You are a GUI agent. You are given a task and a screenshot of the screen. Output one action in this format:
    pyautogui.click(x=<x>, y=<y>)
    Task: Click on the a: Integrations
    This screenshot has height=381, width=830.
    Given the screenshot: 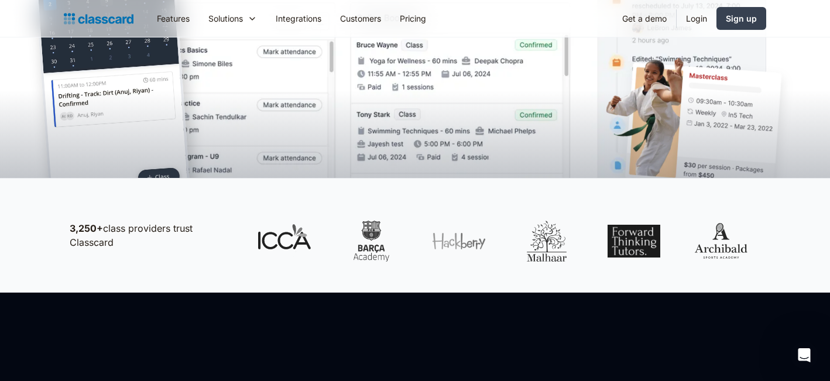 What is the action you would take?
    pyautogui.click(x=299, y=18)
    